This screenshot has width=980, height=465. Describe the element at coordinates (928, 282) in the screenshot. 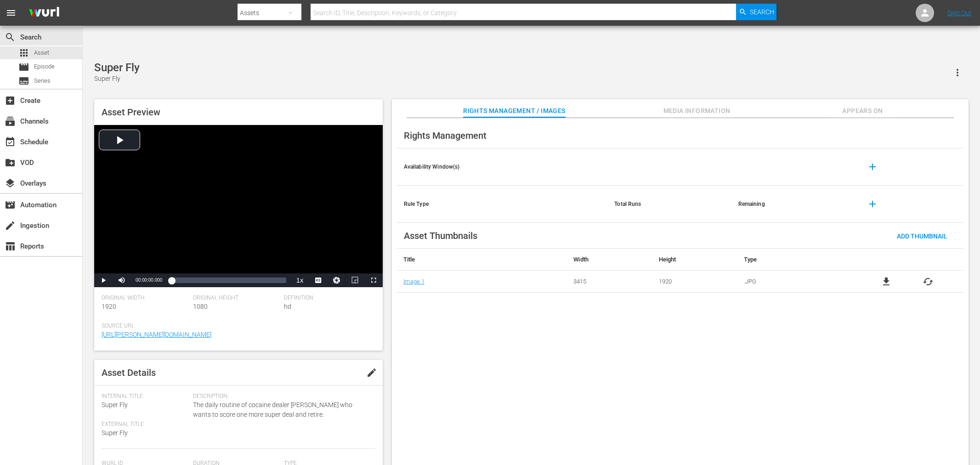

I see `span: cached` at that location.